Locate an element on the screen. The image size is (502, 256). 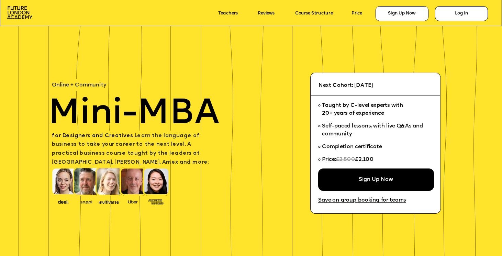
img: image-b2f1584c-cbf7-4a77-bbe0-f56ae6ee31f2.png is located at coordinates (86, 201).